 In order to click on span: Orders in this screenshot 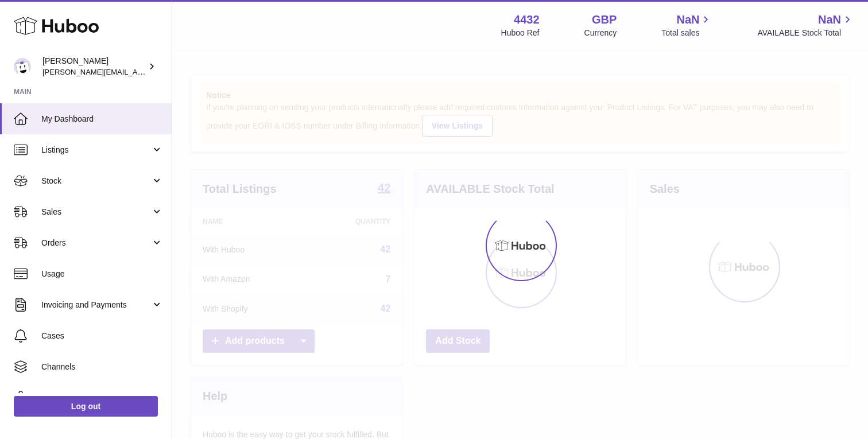, I will do `click(96, 243)`.